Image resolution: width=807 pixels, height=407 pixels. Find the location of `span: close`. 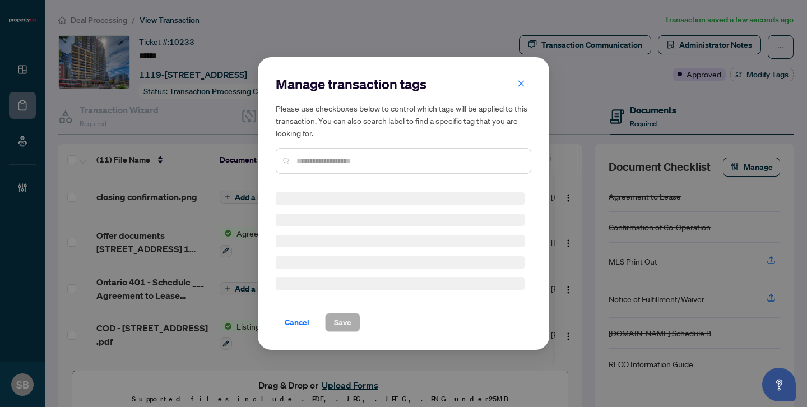

span: close is located at coordinates (521, 84).